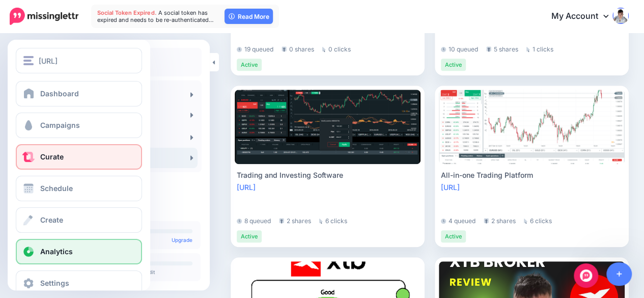 This screenshot has height=298, width=644. Describe the element at coordinates (585, 16) in the screenshot. I see `a: My Account` at that location.